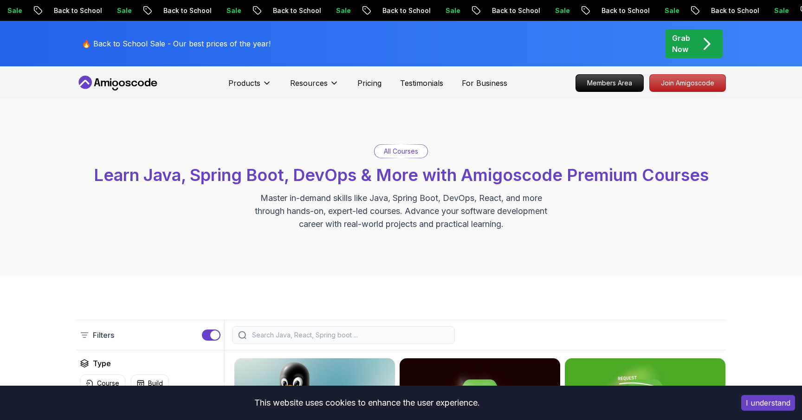  Describe the element at coordinates (309, 83) in the screenshot. I see `p: Resources` at that location.